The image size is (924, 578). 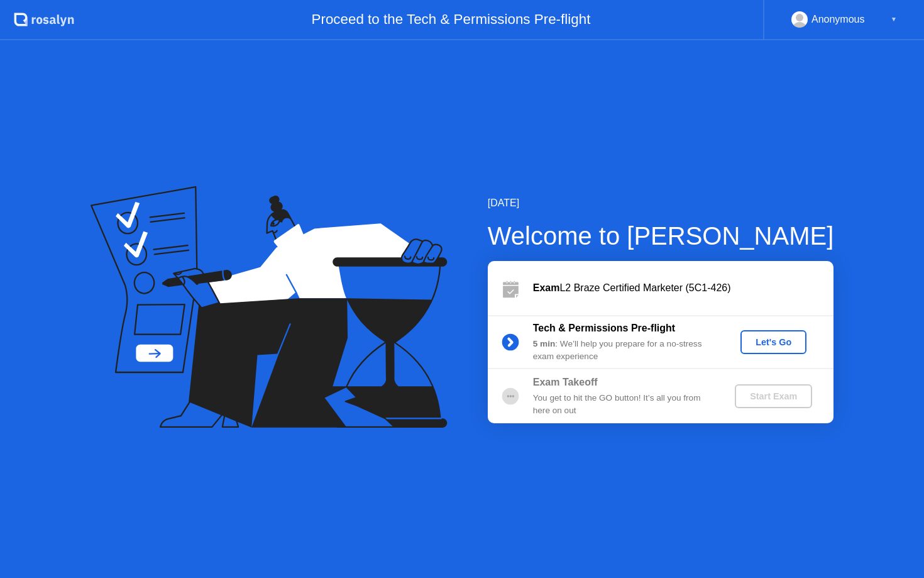 I want to click on button: Start Exam, so click(x=773, y=396).